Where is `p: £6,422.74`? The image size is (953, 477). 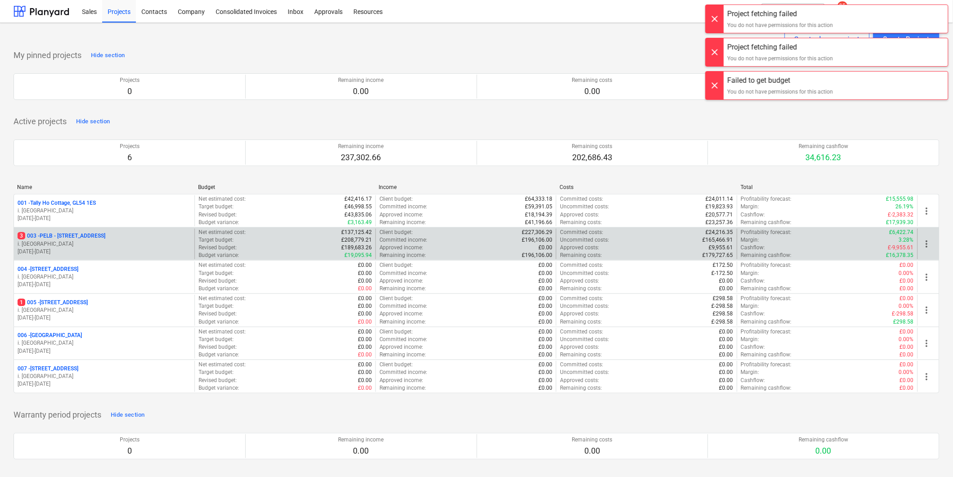 p: £6,422.74 is located at coordinates (902, 232).